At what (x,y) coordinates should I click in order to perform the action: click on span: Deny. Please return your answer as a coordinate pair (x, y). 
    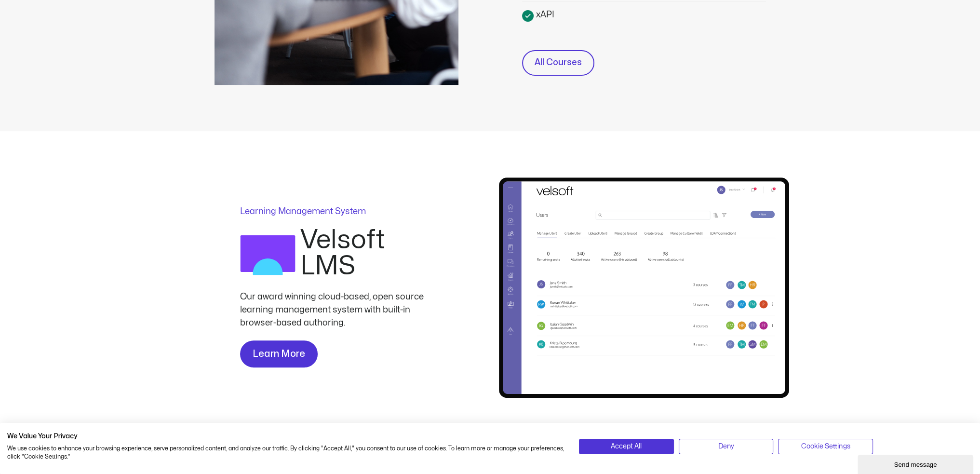
    Looking at the image, I should click on (726, 446).